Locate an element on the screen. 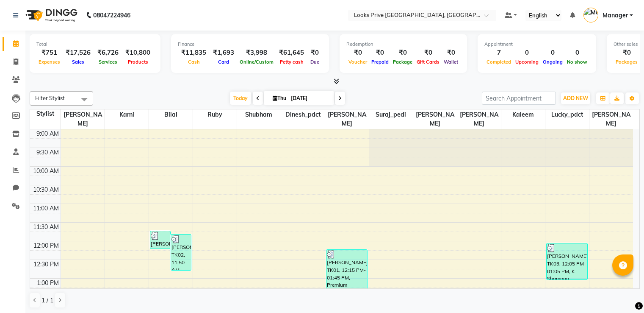 This screenshot has width=644, height=313. div: ₹3,998 is located at coordinates (257, 52).